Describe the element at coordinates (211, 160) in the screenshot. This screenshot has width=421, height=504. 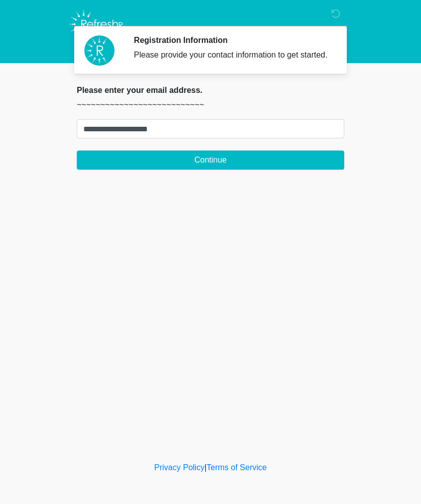
I see `button: Continue` at that location.